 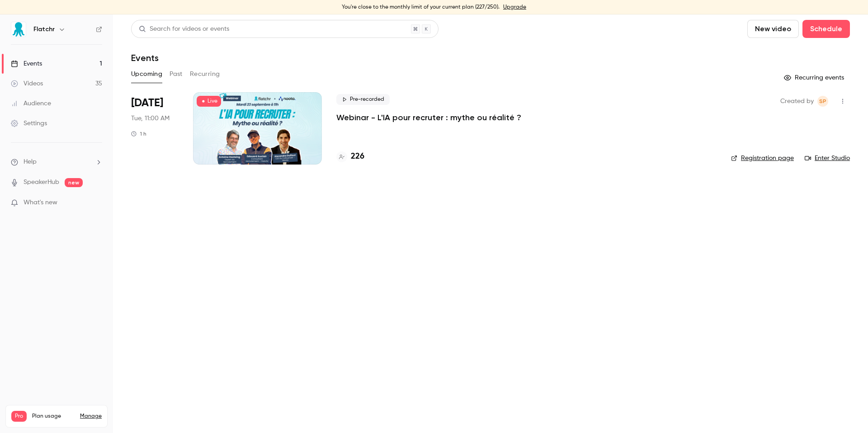 I want to click on a: 226, so click(x=350, y=156).